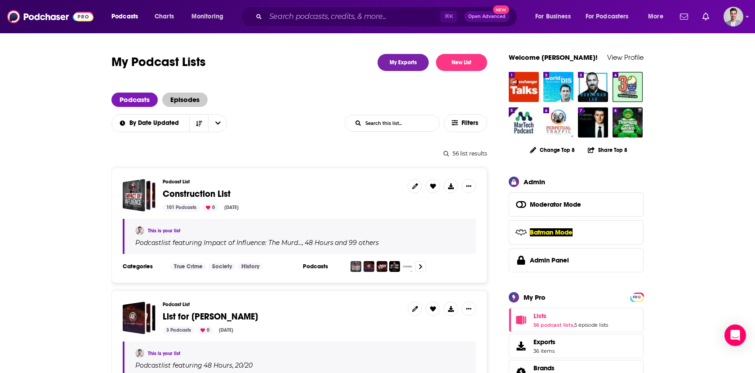  Describe the element at coordinates (243, 365) in the screenshot. I see `a: 20/20` at that location.